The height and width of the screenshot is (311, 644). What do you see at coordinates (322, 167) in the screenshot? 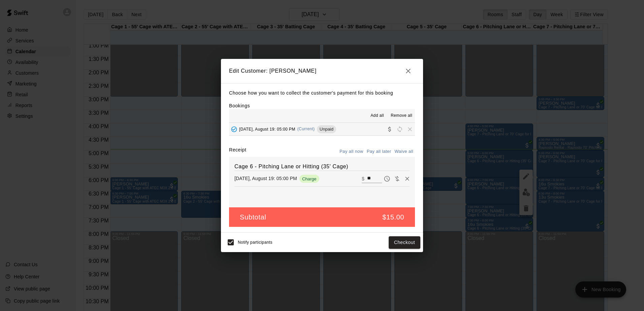
I see `h6: Cage 6 - Pitching Lane or Hitting (35' Cage)` at bounding box center [322, 167].